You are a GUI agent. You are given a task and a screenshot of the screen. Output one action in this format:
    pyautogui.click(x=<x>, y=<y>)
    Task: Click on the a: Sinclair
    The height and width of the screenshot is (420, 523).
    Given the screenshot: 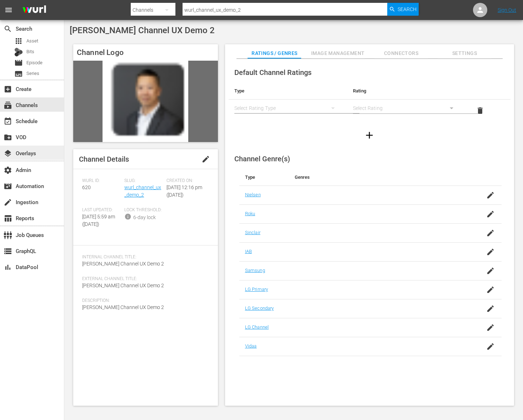 What is the action you would take?
    pyautogui.click(x=252, y=232)
    